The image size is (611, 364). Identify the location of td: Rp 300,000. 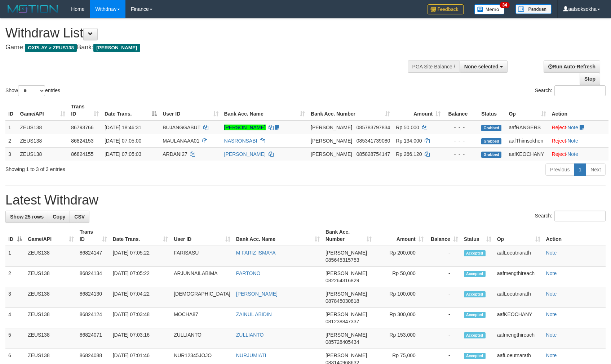
(400, 318).